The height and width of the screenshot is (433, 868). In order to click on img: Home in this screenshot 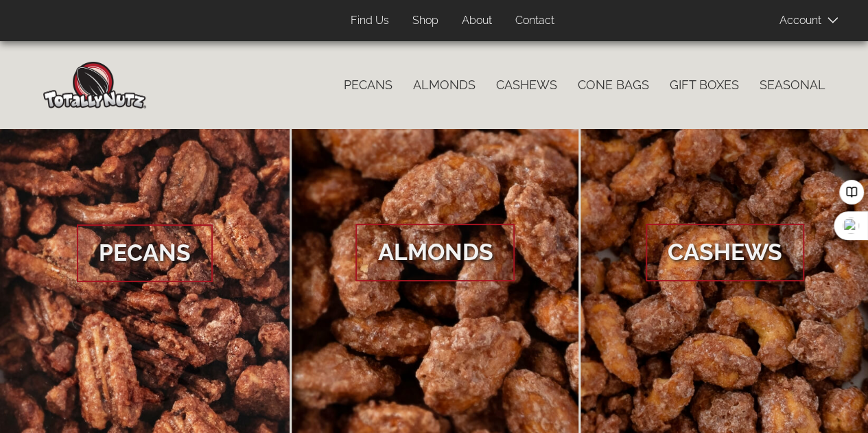, I will do `click(95, 85)`.